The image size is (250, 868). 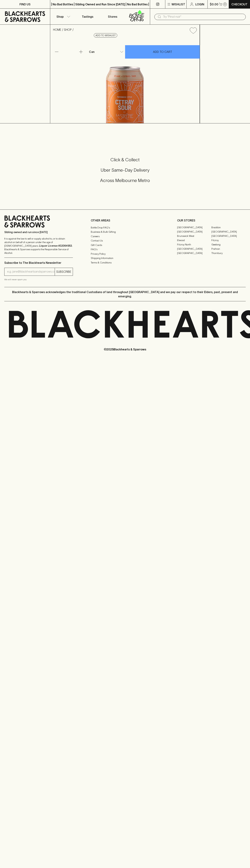 I want to click on p: ADD TO CART, so click(x=162, y=52).